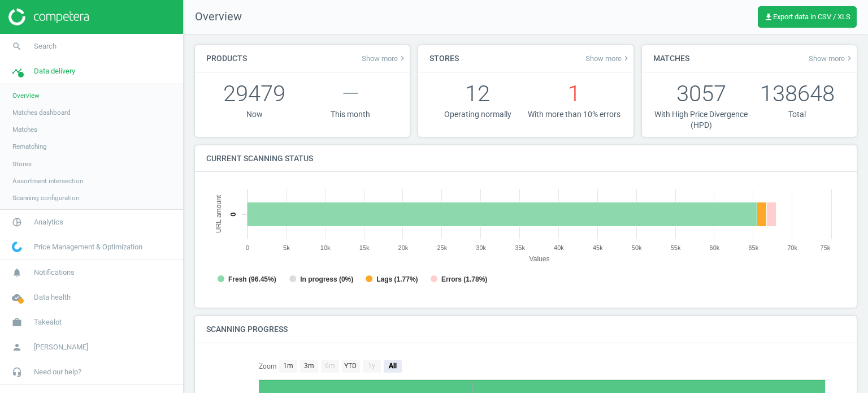 Image resolution: width=868 pixels, height=393 pixels. I want to click on span: Analytics, so click(49, 223).